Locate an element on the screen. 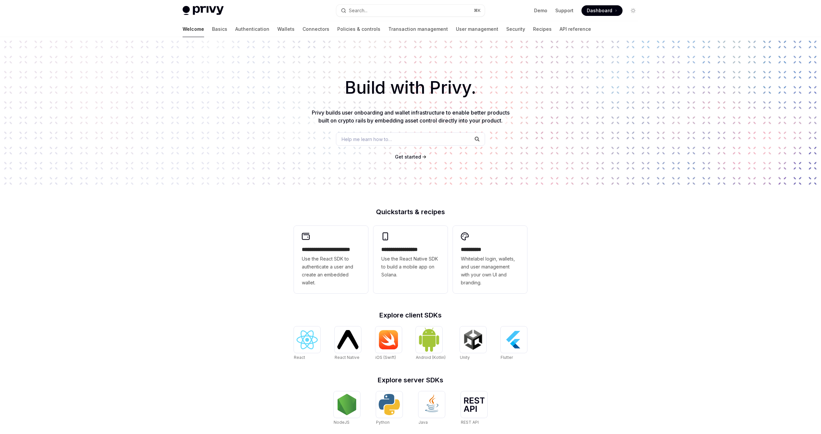  button: Toggle dark mode is located at coordinates (633, 11).